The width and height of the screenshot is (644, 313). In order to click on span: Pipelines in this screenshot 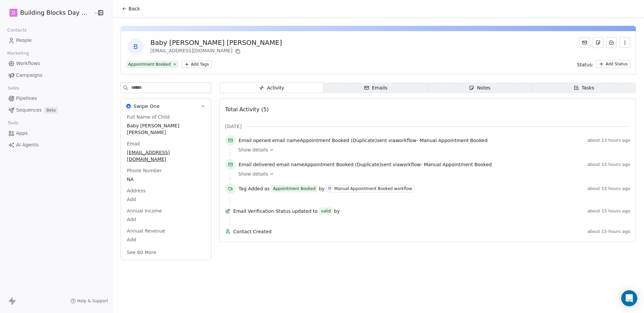, I will do `click(27, 98)`.